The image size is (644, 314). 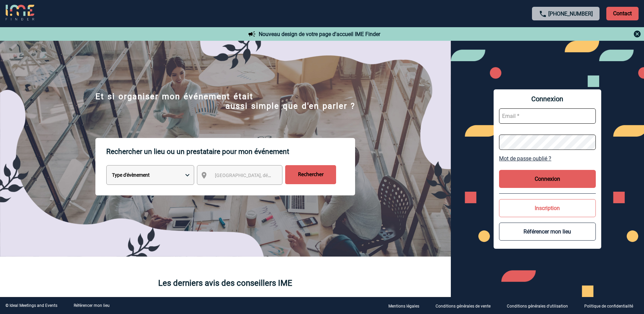 I want to click on a: Conditions générales d'utilisation, so click(x=540, y=306).